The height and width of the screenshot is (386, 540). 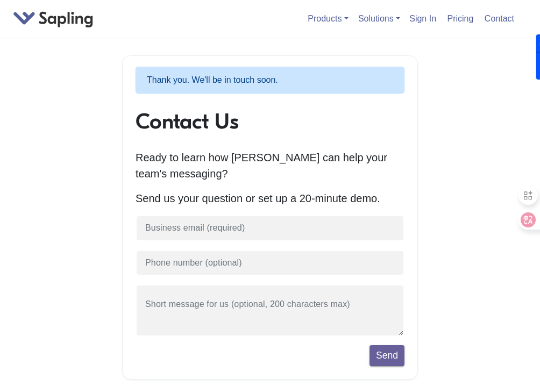 I want to click on p: Send us your question or set up a 20-minute demo., so click(x=270, y=199).